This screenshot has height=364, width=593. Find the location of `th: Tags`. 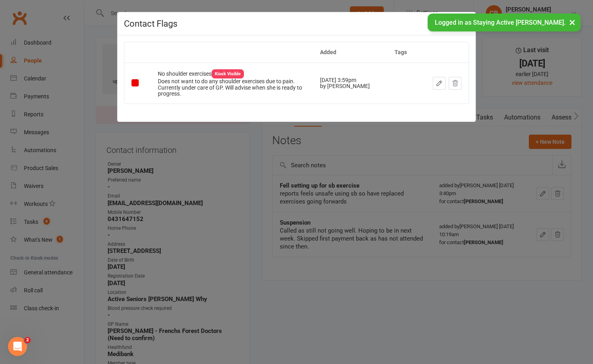

th: Tags is located at coordinates (403, 52).